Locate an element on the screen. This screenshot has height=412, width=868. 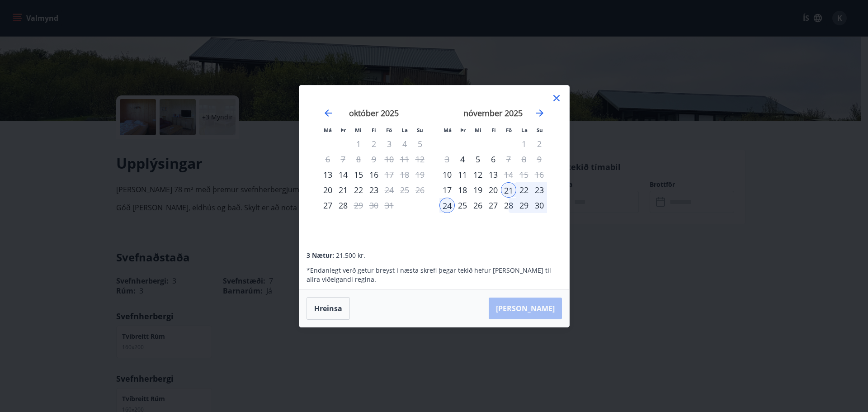
td: Choose föstudagur, 14. nóvember 2025 as your check-in date. It’s available. is located at coordinates (508, 175).